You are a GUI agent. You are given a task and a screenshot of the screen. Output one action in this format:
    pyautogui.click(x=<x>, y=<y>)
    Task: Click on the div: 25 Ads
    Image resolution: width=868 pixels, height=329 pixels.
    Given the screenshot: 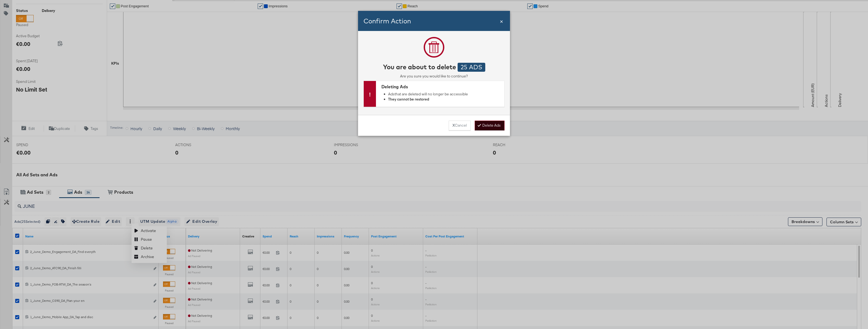 What is the action you would take?
    pyautogui.click(x=472, y=67)
    